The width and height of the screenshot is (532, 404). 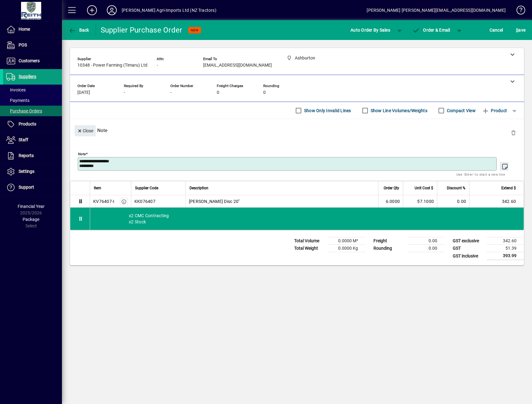 I want to click on button: Product, so click(x=495, y=111).